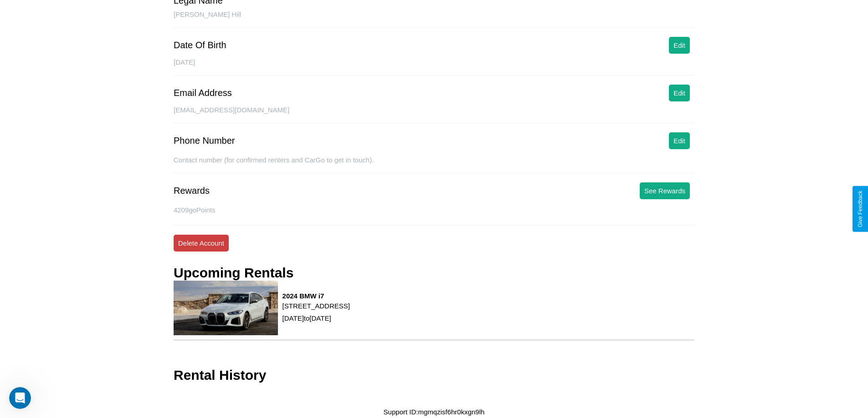 Image resolution: width=868 pixels, height=418 pixels. Describe the element at coordinates (316, 296) in the screenshot. I see `h3: 2024 BMW i7` at that location.